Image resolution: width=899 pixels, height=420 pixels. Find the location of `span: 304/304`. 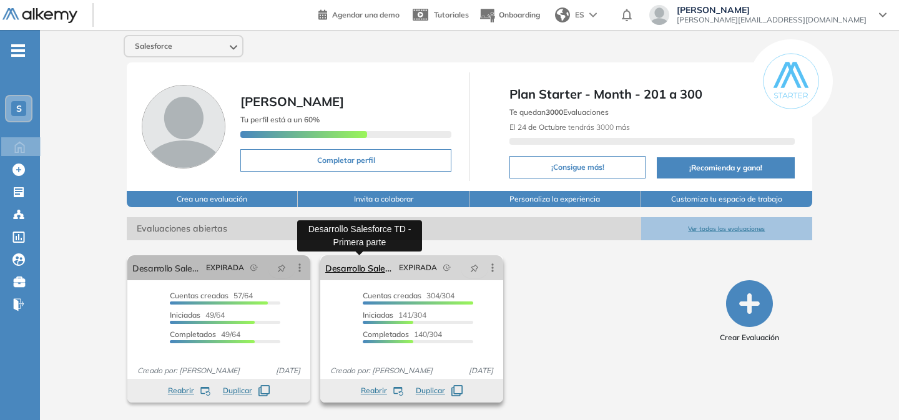

span: 304/304 is located at coordinates (408, 295).